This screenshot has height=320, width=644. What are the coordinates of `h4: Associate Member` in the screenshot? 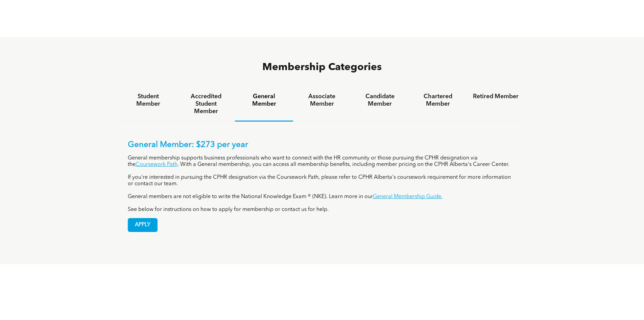 It's located at (322, 100).